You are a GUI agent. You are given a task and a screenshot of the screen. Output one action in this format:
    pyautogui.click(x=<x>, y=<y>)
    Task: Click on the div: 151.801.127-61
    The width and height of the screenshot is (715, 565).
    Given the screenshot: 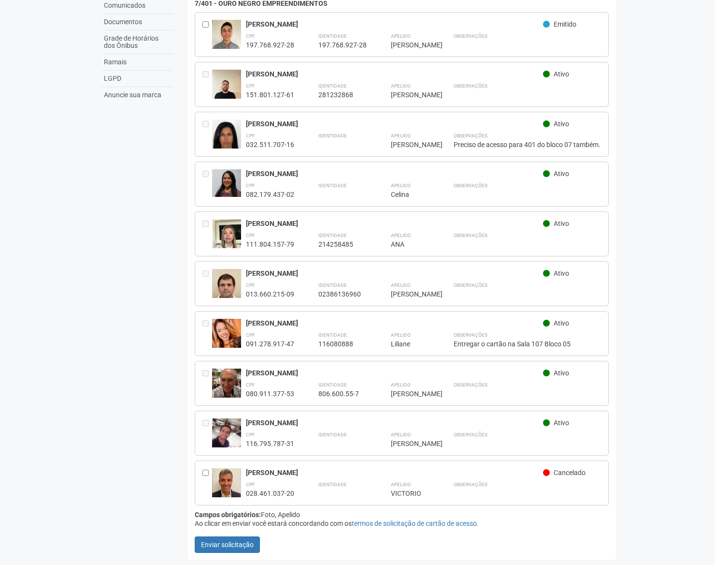 What is the action you would take?
    pyautogui.click(x=270, y=95)
    